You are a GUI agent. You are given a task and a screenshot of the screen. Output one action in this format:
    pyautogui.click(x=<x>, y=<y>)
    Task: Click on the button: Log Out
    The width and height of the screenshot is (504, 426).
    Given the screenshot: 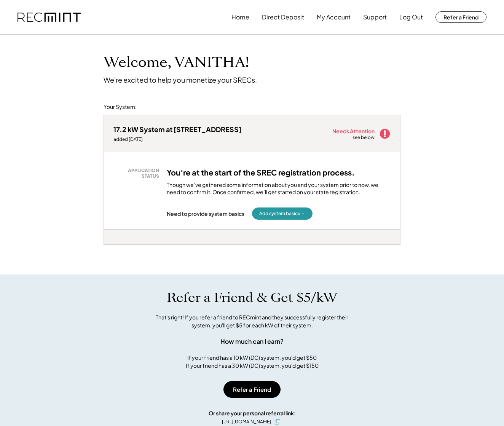 What is the action you would take?
    pyautogui.click(x=411, y=17)
    